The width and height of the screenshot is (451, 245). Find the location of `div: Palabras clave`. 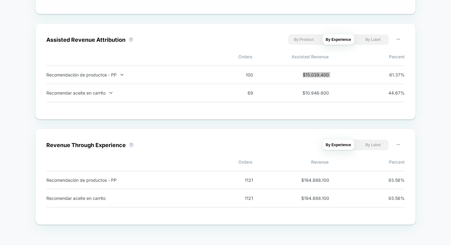

div: Palabras clave is located at coordinates (85, 38).